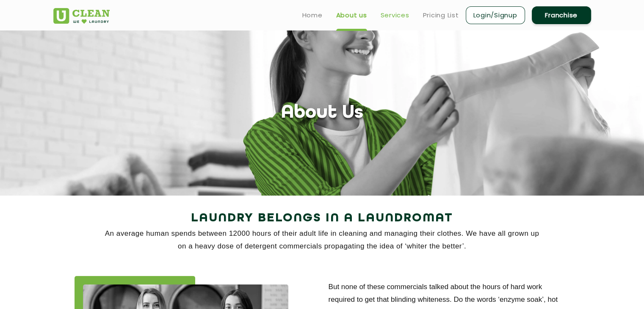  Describe the element at coordinates (81, 16) in the screenshot. I see `img: UClean Laundry and Dry Cleaning` at that location.